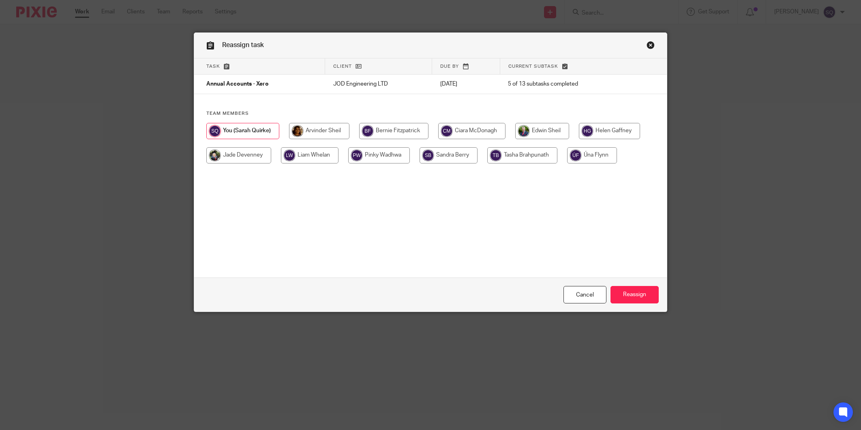 The width and height of the screenshot is (861, 430). I want to click on h4: Team members, so click(431, 114).